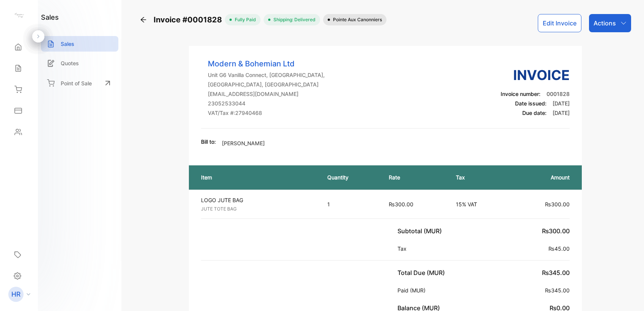 Image resolution: width=644 pixels, height=311 pixels. What do you see at coordinates (19, 16) in the screenshot?
I see `img: logo` at bounding box center [19, 16].